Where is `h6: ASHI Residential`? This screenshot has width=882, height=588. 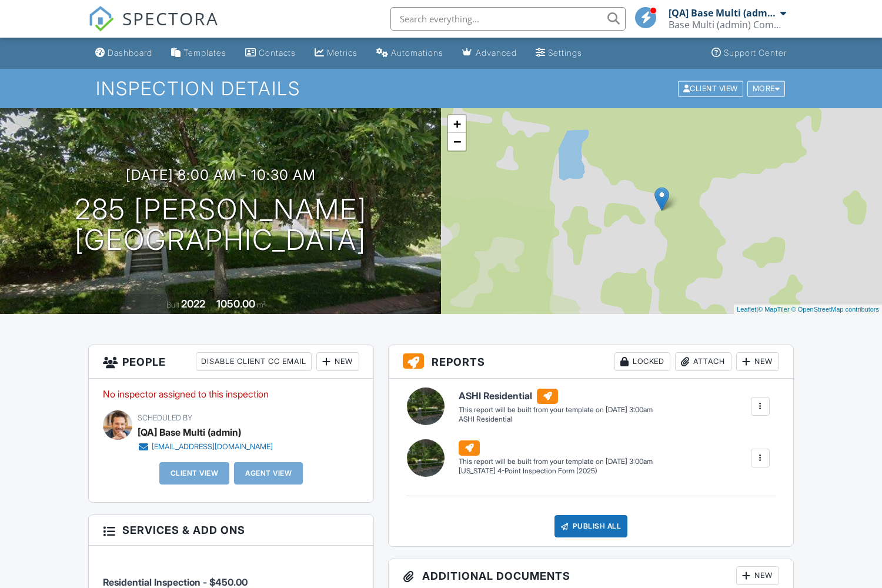
h6: ASHI Residential is located at coordinates (555, 396).